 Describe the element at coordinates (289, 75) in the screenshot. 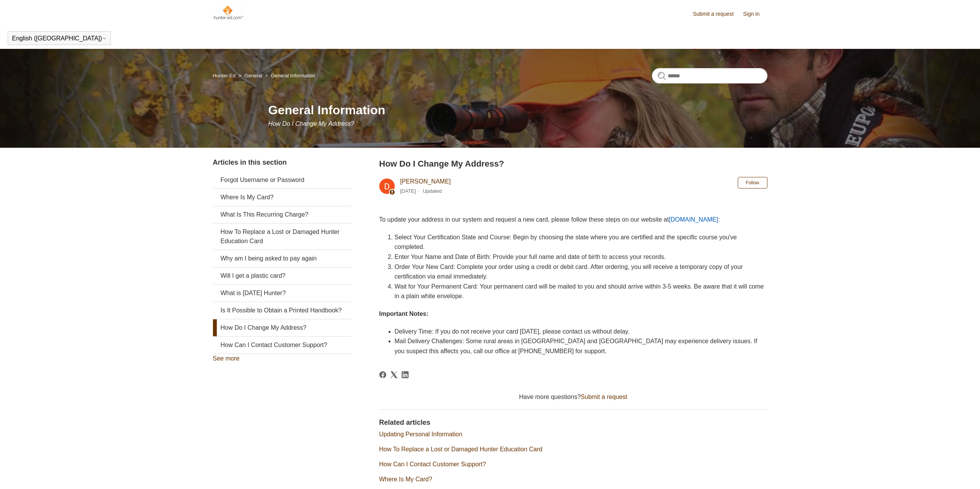

I see `li: General Information` at that location.